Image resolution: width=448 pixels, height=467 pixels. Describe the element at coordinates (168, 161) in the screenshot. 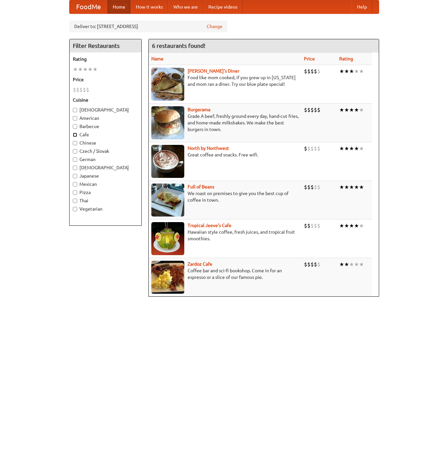

I see `img: north.jpg` at that location.